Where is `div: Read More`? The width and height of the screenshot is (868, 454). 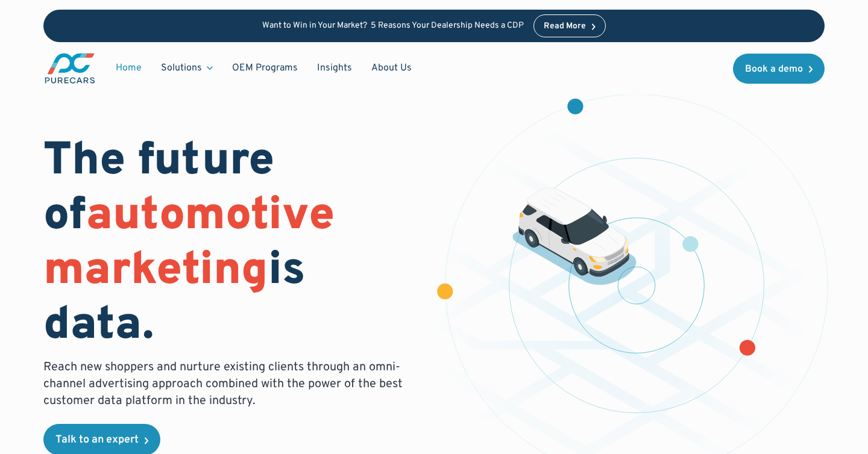
div: Read More is located at coordinates (565, 26).